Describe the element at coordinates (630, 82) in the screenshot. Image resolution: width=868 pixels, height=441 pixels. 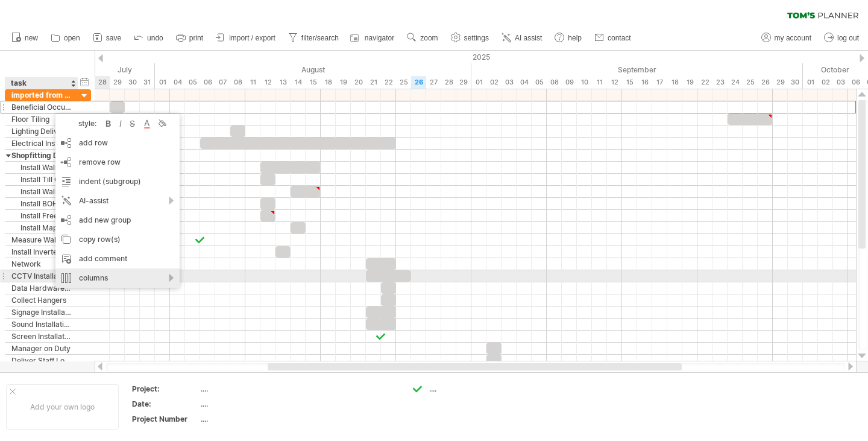
I see `div: Monday, 15 September 2025` at that location.